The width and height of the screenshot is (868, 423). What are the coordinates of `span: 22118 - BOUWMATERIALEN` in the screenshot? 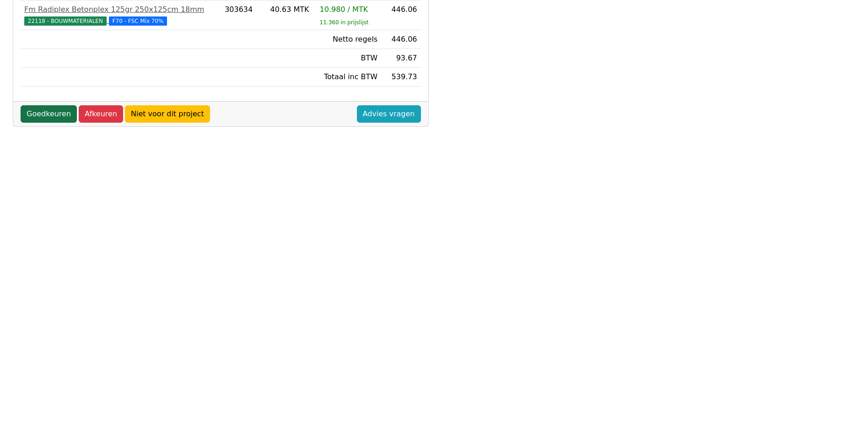 It's located at (65, 21).